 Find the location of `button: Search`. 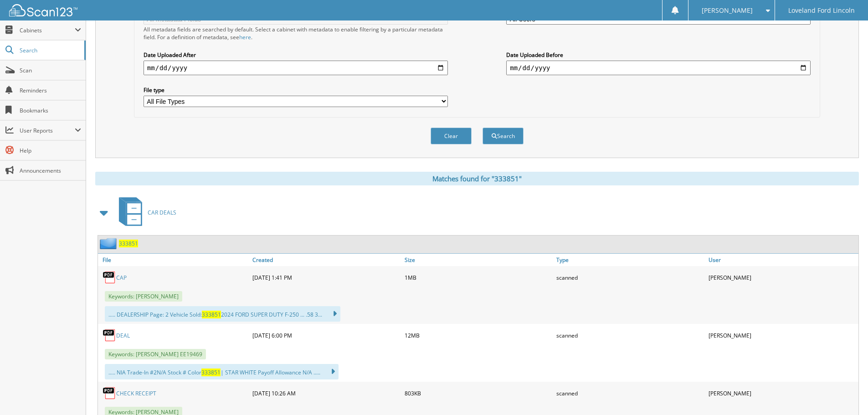

button: Search is located at coordinates (503, 136).